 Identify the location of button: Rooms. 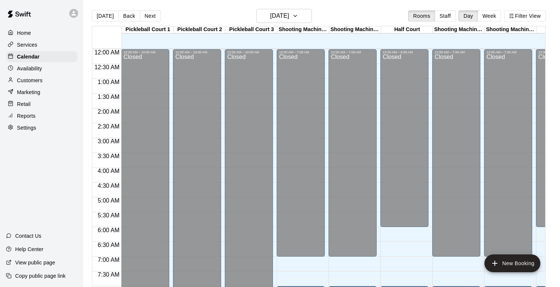
(422, 16).